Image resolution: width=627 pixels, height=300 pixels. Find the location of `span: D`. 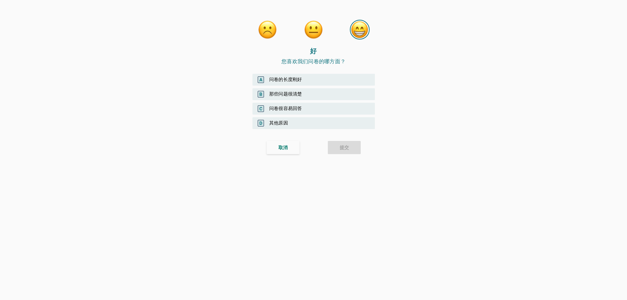

span: D is located at coordinates (261, 123).